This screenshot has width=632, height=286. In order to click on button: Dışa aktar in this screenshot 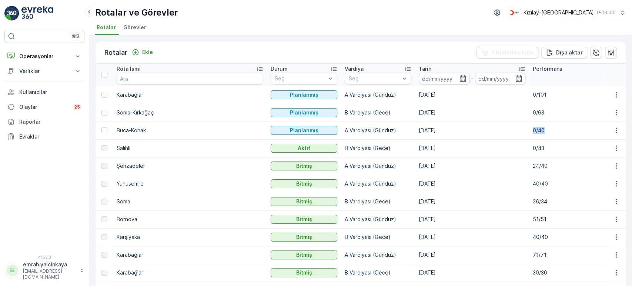, I will do `click(564, 53)`.